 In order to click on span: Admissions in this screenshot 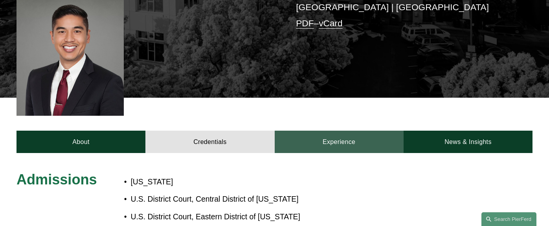, I will do `click(57, 180)`.